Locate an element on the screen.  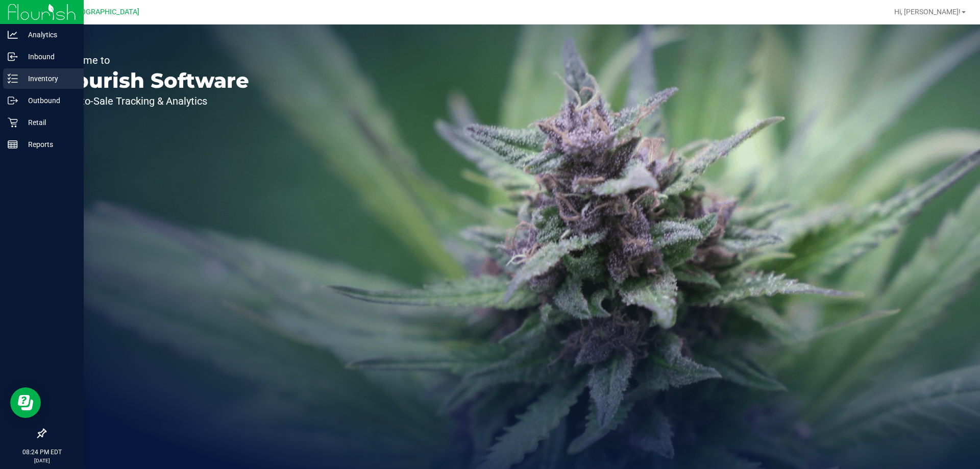
p: Flourish Software is located at coordinates (152, 80).